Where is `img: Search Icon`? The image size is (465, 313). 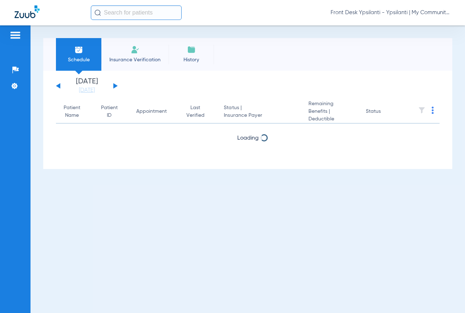 img: Search Icon is located at coordinates (98, 13).